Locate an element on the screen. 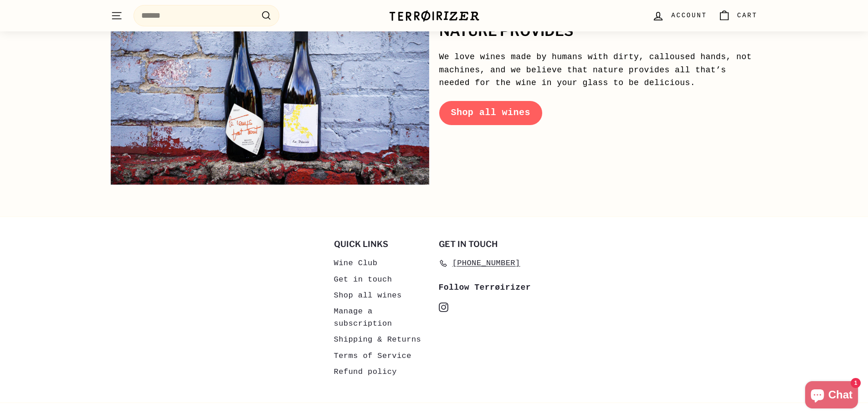  div: Follow Terrøirizer is located at coordinates (486, 288).